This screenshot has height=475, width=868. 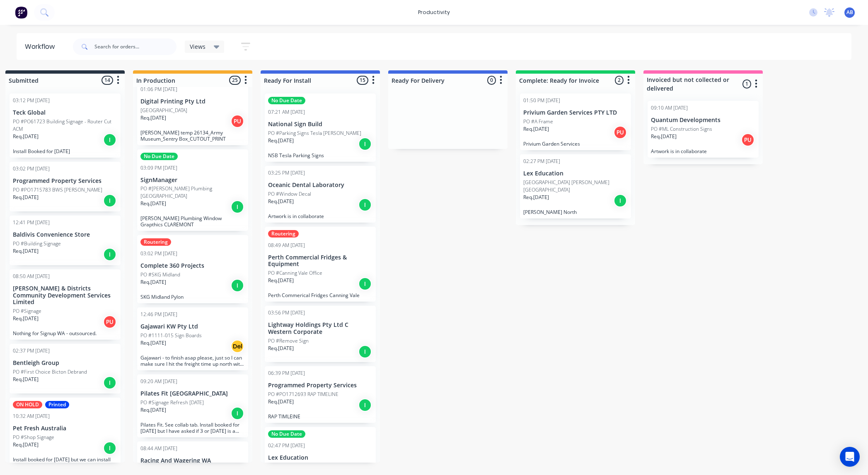 I want to click on p: PO #Remove Sign, so click(x=288, y=341).